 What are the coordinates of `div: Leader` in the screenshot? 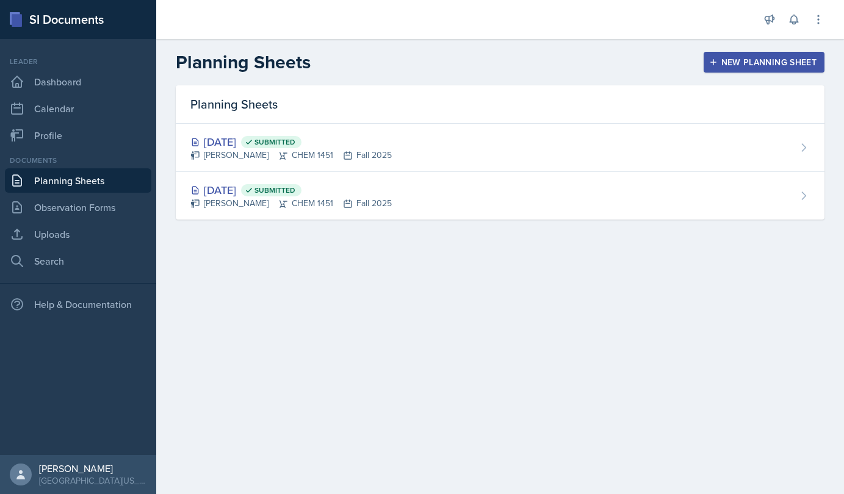 It's located at (78, 62).